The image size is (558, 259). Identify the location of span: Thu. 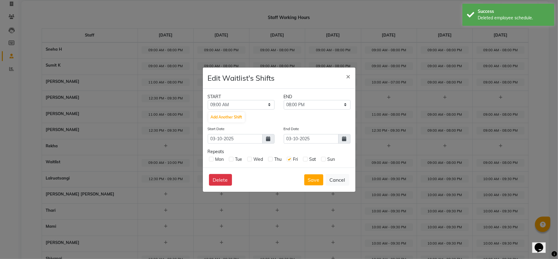
(278, 159).